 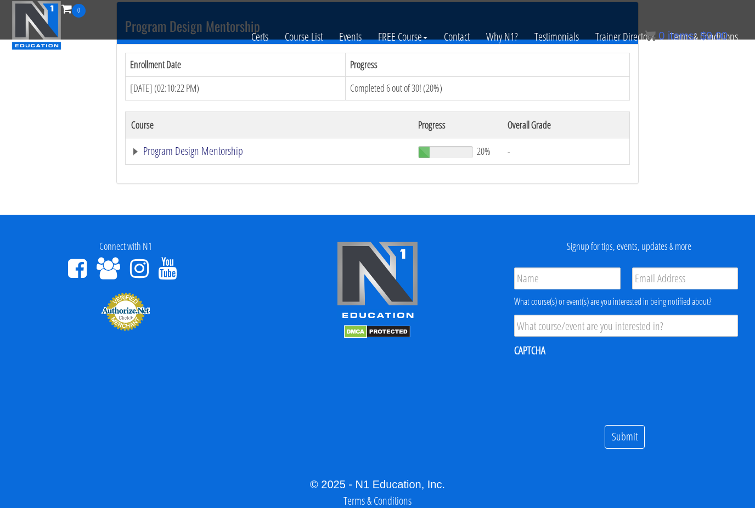 What do you see at coordinates (378, 282) in the screenshot?
I see `img: n1-edu-logo` at bounding box center [378, 282].